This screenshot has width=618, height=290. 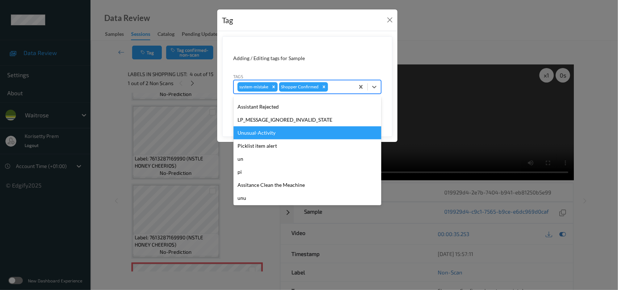 What do you see at coordinates (307, 185) in the screenshot?
I see `div: Assitance Clean the Meachine` at bounding box center [307, 185].